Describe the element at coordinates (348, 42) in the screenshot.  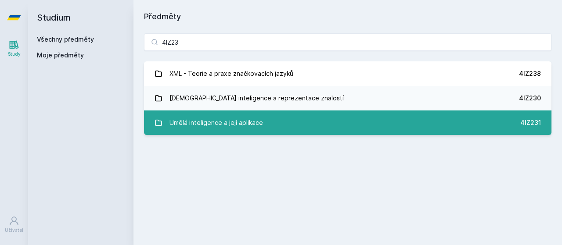
I see `input: Název nebo ident předmětu…` at that location.